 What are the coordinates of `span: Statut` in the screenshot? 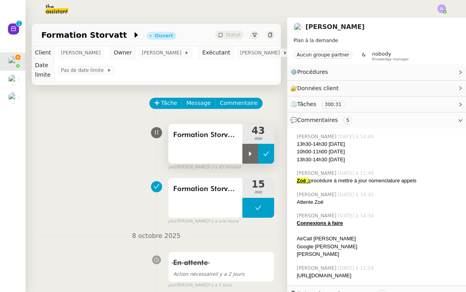 It's located at (233, 35).